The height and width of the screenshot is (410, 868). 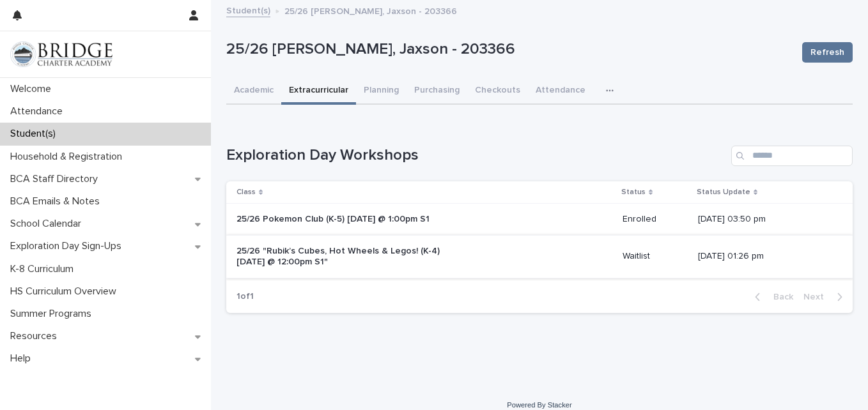 What do you see at coordinates (817, 297) in the screenshot?
I see `span: Next` at bounding box center [817, 297].